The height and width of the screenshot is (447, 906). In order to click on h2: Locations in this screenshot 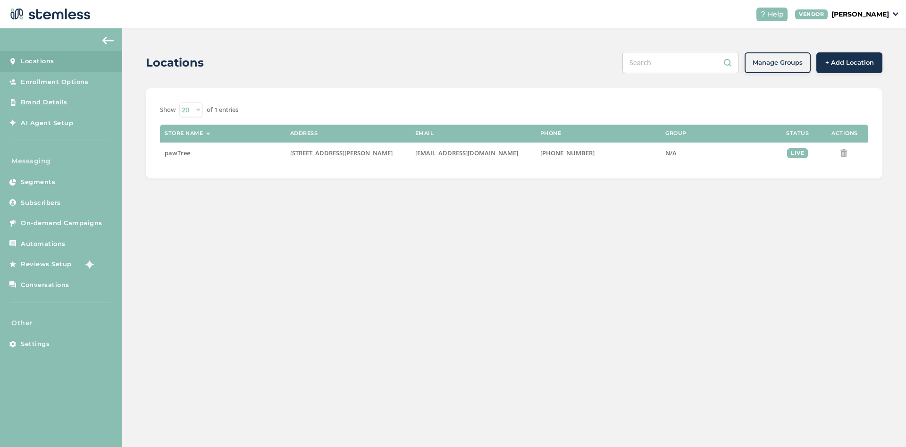, I will do `click(175, 63)`.